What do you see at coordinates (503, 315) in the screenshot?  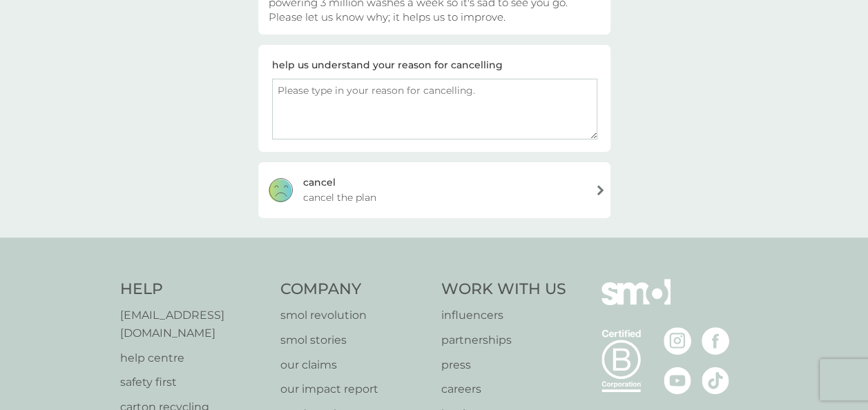 I see `a: influencers` at bounding box center [503, 315].